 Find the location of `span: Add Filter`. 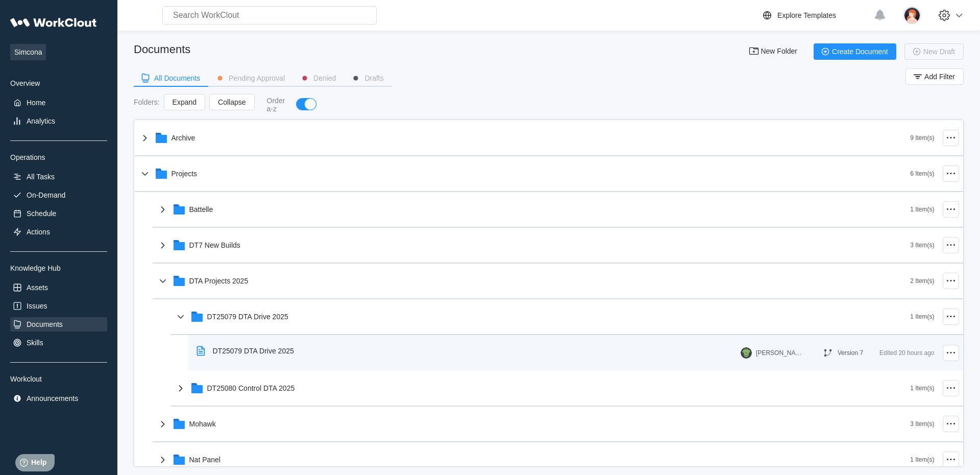

span: Add Filter is located at coordinates (940, 77).